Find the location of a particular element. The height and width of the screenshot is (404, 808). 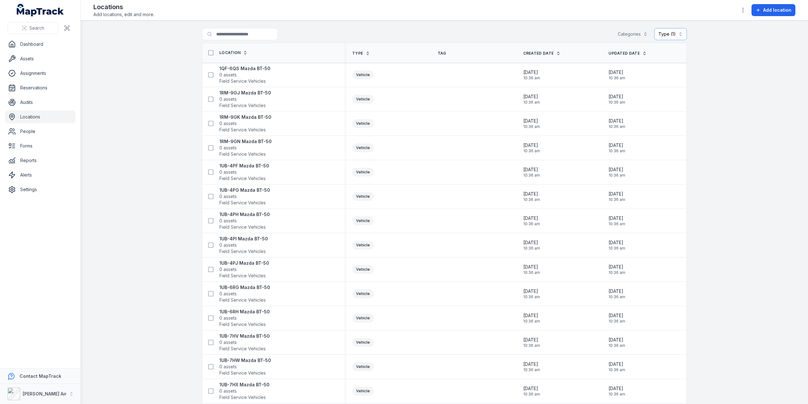

button: Search is located at coordinates (33, 28).